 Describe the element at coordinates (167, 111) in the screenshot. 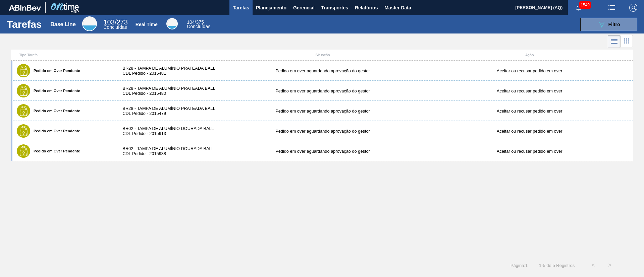

I see `div: BR28 - TAMPA DE ALUMÍNIO PRATEADA BALL CDL Pedido - 2015479` at that location.